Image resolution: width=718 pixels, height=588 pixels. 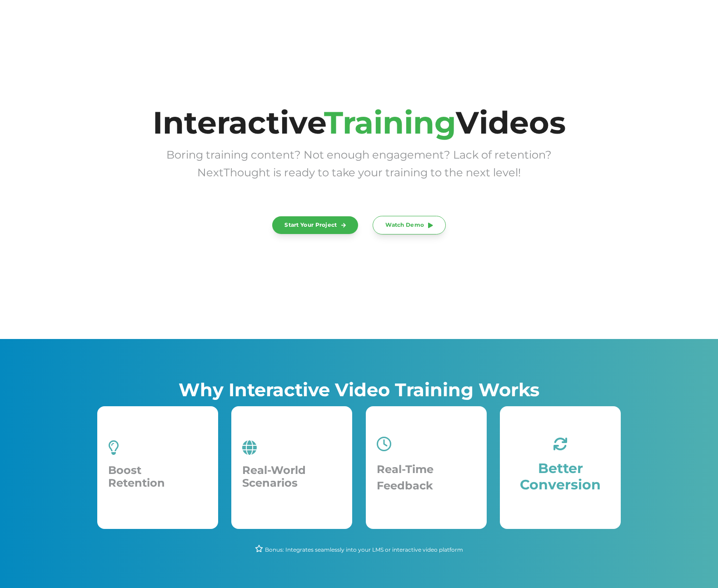 What do you see at coordinates (359, 390) in the screenshot?
I see `span: Why Interactive Video Training Works` at bounding box center [359, 390].